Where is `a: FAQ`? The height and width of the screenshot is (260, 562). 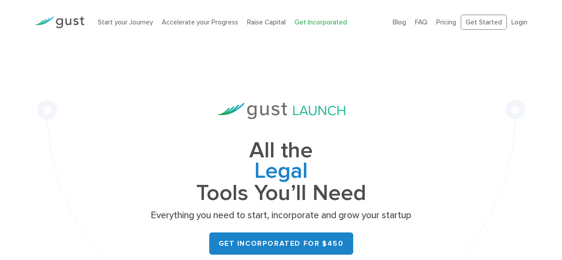
a: FAQ is located at coordinates (421, 22).